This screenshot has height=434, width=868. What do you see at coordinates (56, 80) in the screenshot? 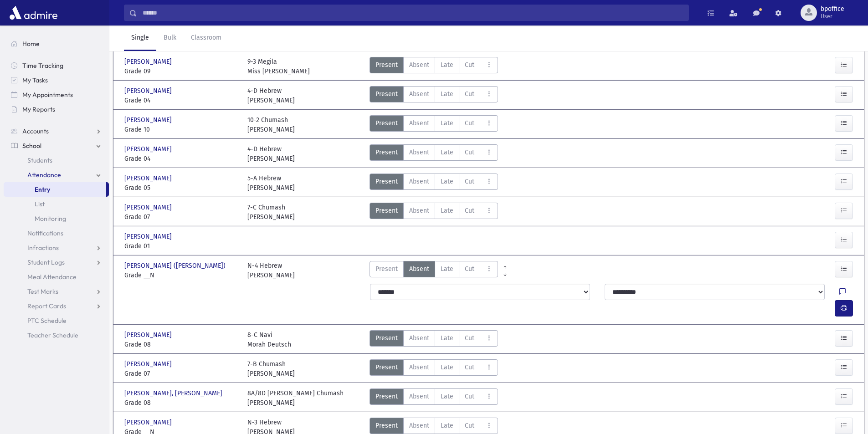
I see `a: My Tasks` at bounding box center [56, 80].